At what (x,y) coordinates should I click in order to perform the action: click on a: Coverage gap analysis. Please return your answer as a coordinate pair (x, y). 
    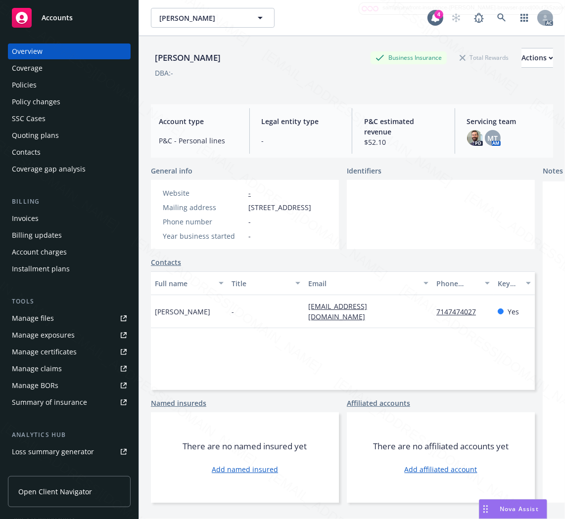
    Looking at the image, I should click on (69, 169).